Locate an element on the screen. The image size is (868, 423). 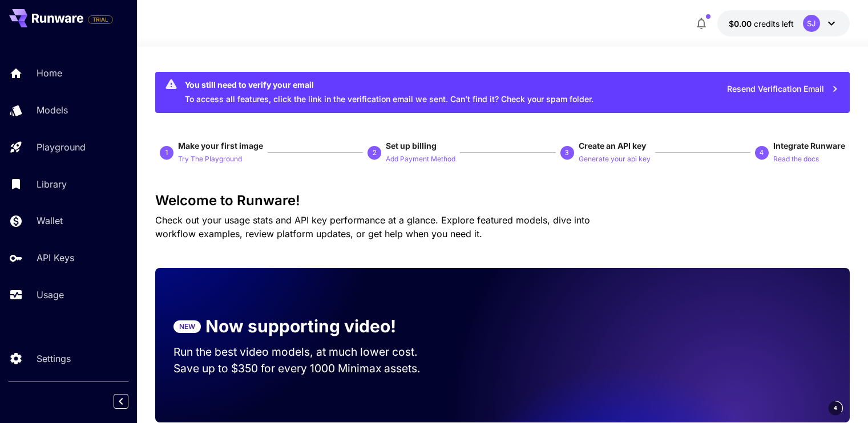
p: Run the best video models, at much lower cost. is located at coordinates (306, 352).